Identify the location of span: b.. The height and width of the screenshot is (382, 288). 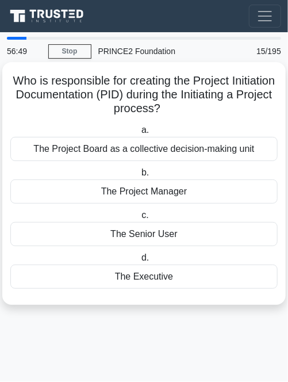
(145, 172).